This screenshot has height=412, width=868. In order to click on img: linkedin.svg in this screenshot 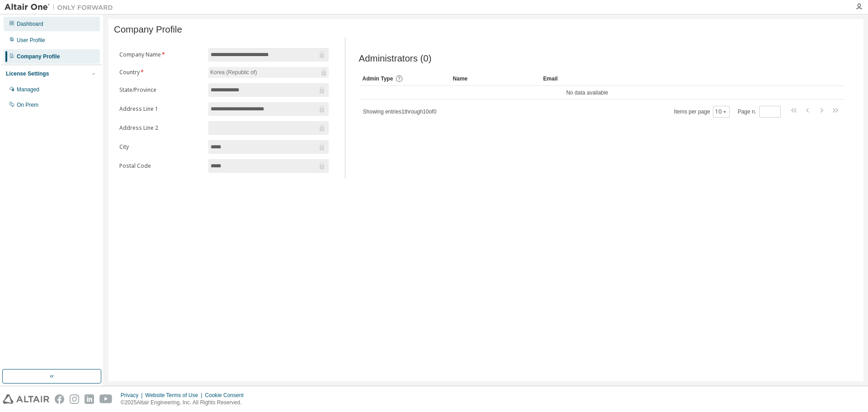, I will do `click(89, 399)`.